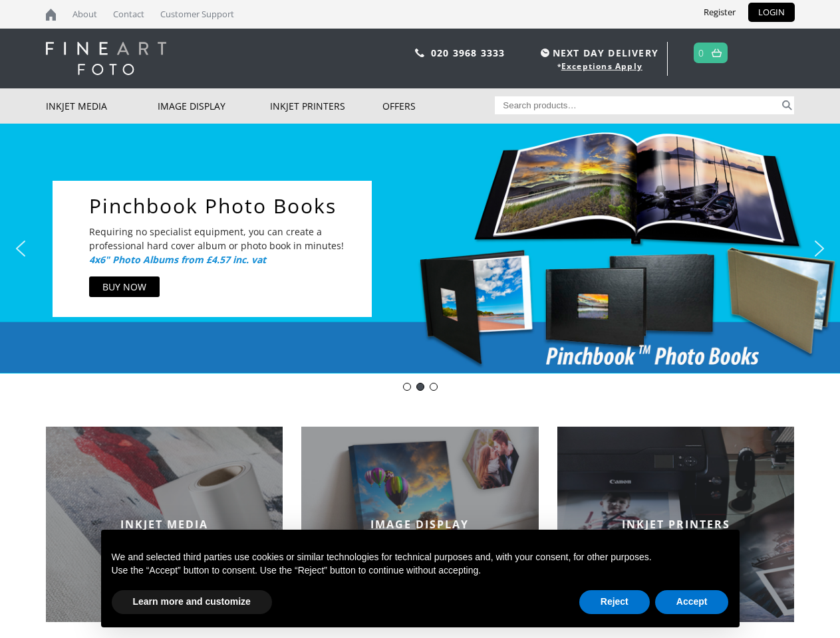 This screenshot has height=638, width=840. I want to click on a: Image Display, so click(214, 105).